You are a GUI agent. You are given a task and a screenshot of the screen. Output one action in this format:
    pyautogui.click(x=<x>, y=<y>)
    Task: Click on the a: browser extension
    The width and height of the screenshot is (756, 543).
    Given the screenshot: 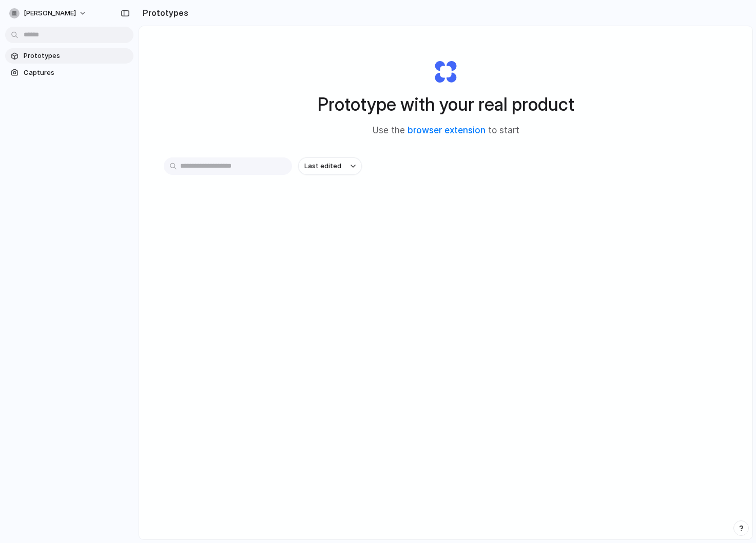 What is the action you would take?
    pyautogui.click(x=447, y=131)
    